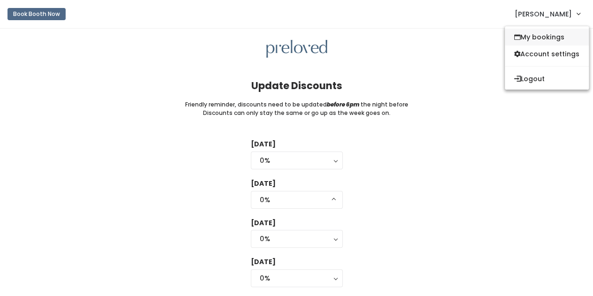 This screenshot has height=296, width=593. What do you see at coordinates (547, 37) in the screenshot?
I see `a: My bookings` at bounding box center [547, 37].